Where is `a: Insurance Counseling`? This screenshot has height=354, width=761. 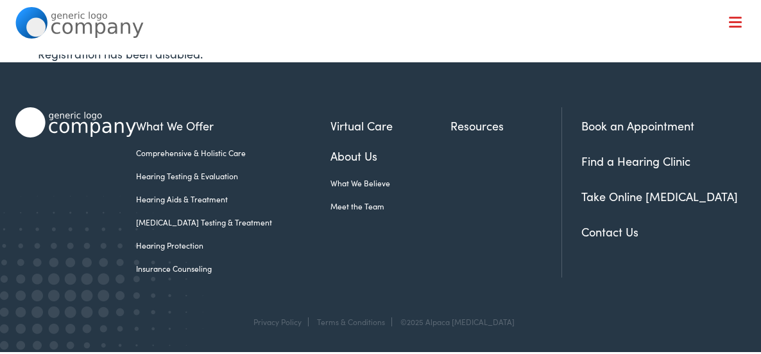
a: Insurance Counseling is located at coordinates (233, 268).